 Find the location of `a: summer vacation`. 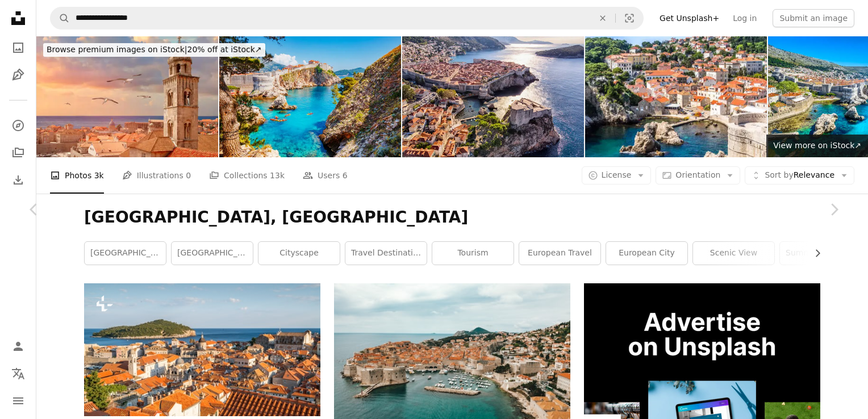

a: summer vacation is located at coordinates (820, 253).